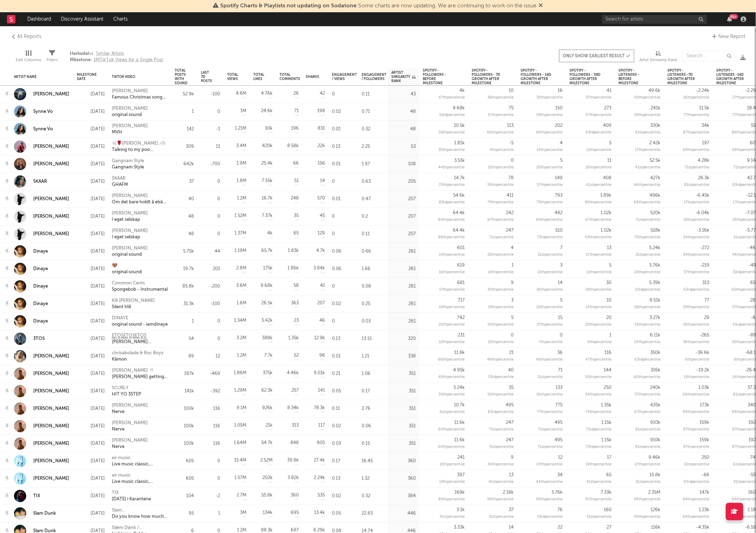 The image size is (756, 533). What do you see at coordinates (241, 93) in the screenshot?
I see `div: 4.6M` at bounding box center [241, 93].